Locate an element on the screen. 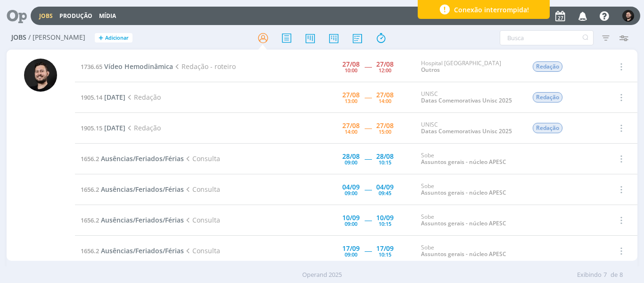  button: Produção is located at coordinates (76, 16).